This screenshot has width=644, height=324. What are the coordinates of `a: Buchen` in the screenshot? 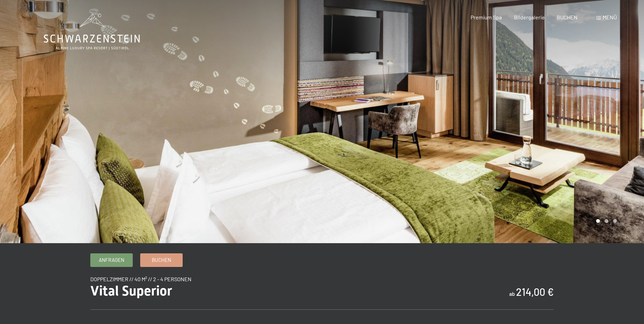 It's located at (161, 260).